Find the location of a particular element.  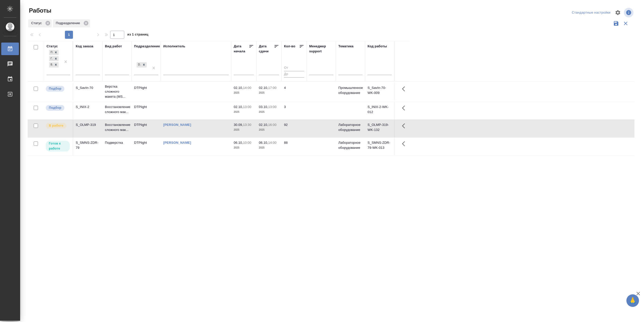

div: Исполнитель может приступить к работе is located at coordinates (58, 146).